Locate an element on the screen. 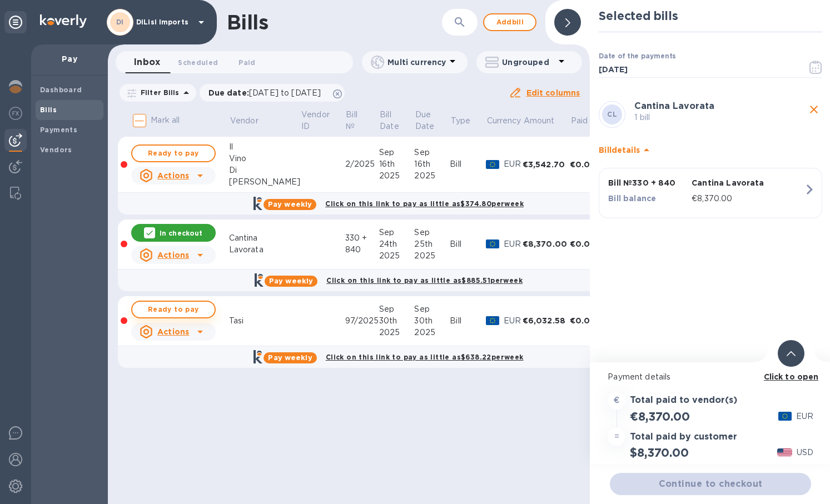 The height and width of the screenshot is (504, 830). p: Pay is located at coordinates (69, 59).